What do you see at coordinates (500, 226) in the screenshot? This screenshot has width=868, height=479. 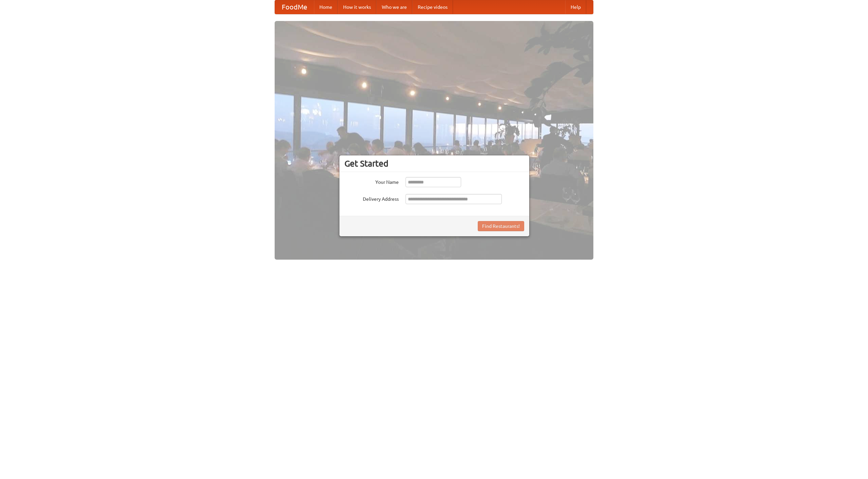 I see `button: Find Restaurants!` at bounding box center [500, 226].